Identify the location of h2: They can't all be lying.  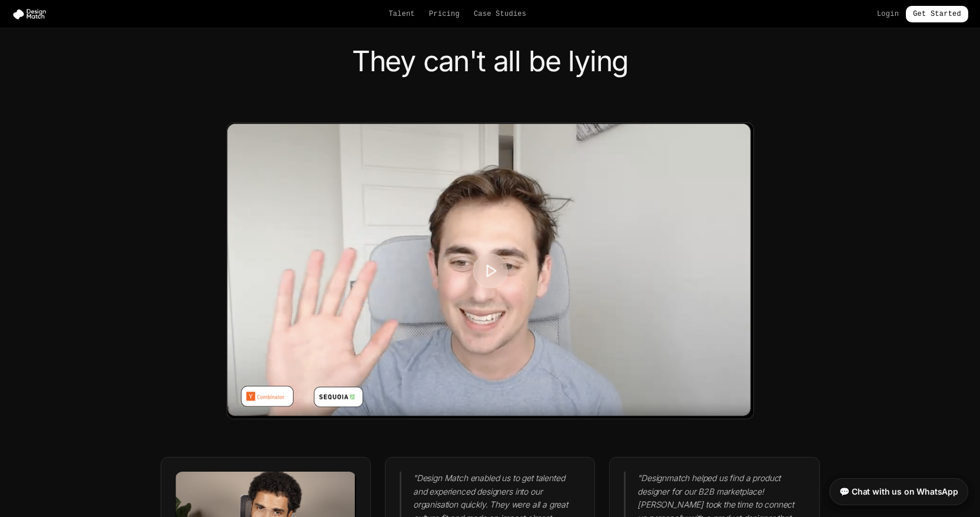
(490, 62).